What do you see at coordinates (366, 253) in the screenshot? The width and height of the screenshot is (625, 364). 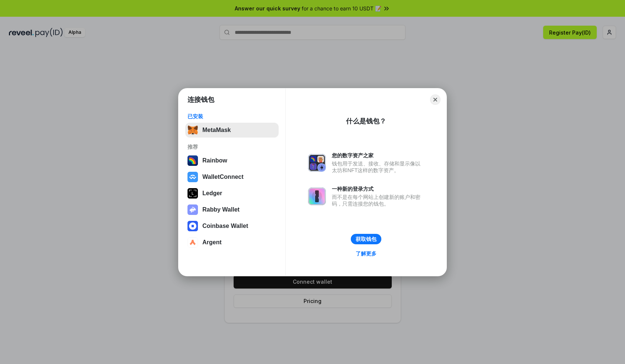 I see `div: 了解更多` at bounding box center [366, 253].